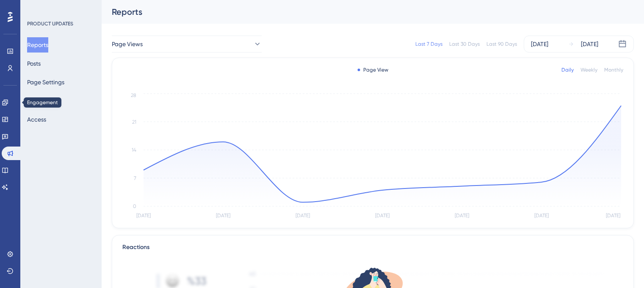 The width and height of the screenshot is (644, 288). Describe the element at coordinates (589, 70) in the screenshot. I see `div: Weekly` at that location.